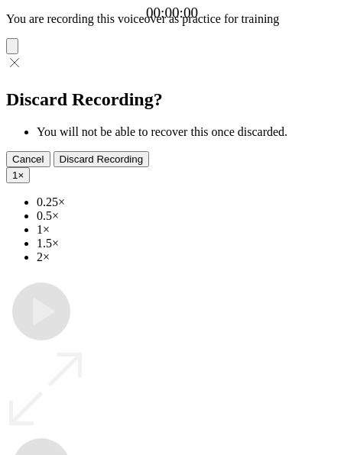 The image size is (344, 455). Describe the element at coordinates (28, 159) in the screenshot. I see `button: Cancel` at that location.